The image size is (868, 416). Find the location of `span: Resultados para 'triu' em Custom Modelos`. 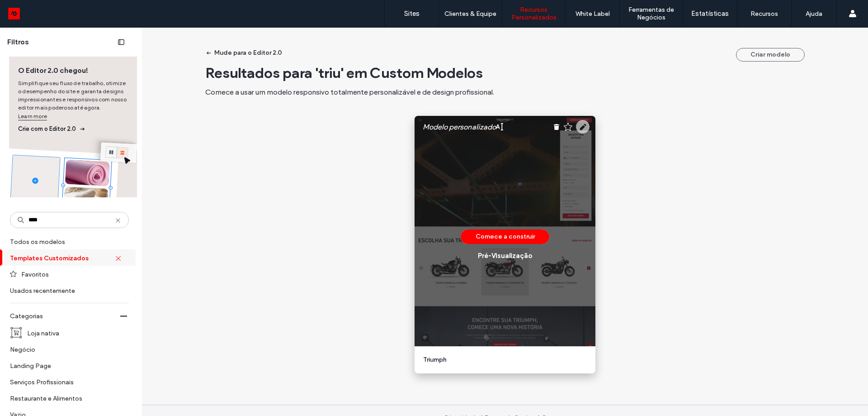

span: Resultados para 'triu' em Custom Modelos is located at coordinates (344, 72).